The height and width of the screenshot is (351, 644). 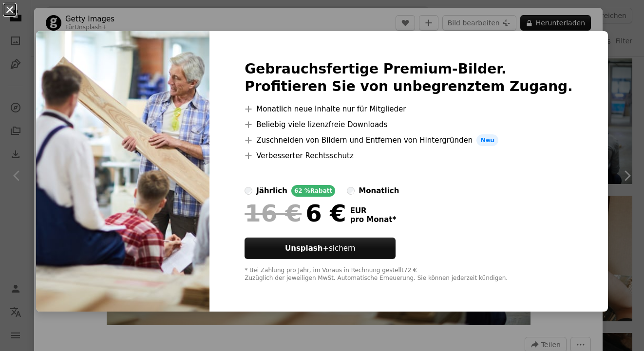 What do you see at coordinates (409, 275) in the screenshot?
I see `div: * Bei Zahlung pro Jahr, im Voraus in Rechnung gestellt 72 € Zuzüglich der jeweiligen MwSt. Automa...` at bounding box center [409, 275].